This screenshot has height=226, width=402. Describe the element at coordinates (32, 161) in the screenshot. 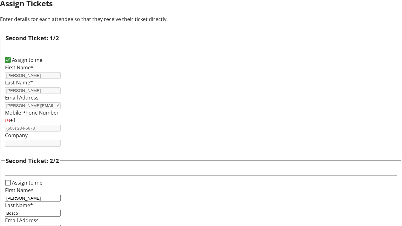

I see `h3: Second Ticket: 2/2` at that location.